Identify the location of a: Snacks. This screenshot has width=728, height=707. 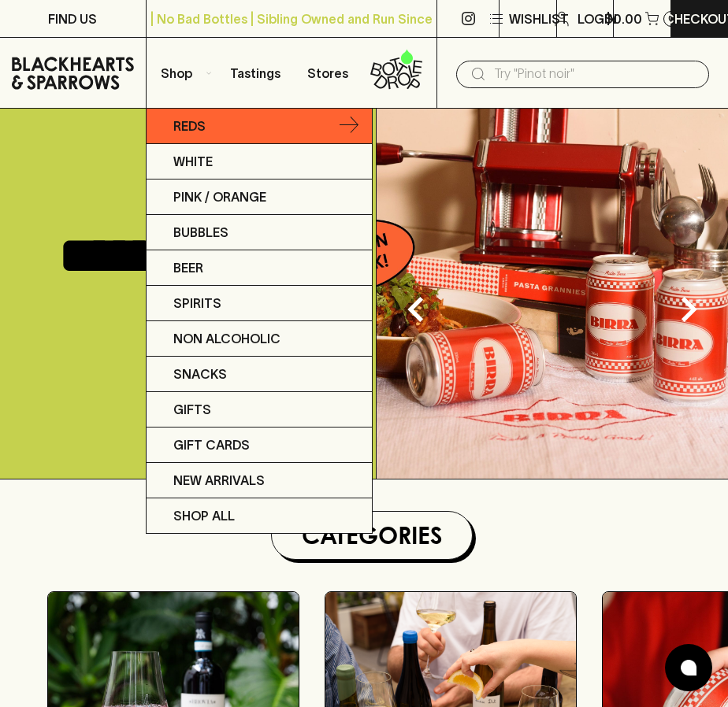
(259, 374).